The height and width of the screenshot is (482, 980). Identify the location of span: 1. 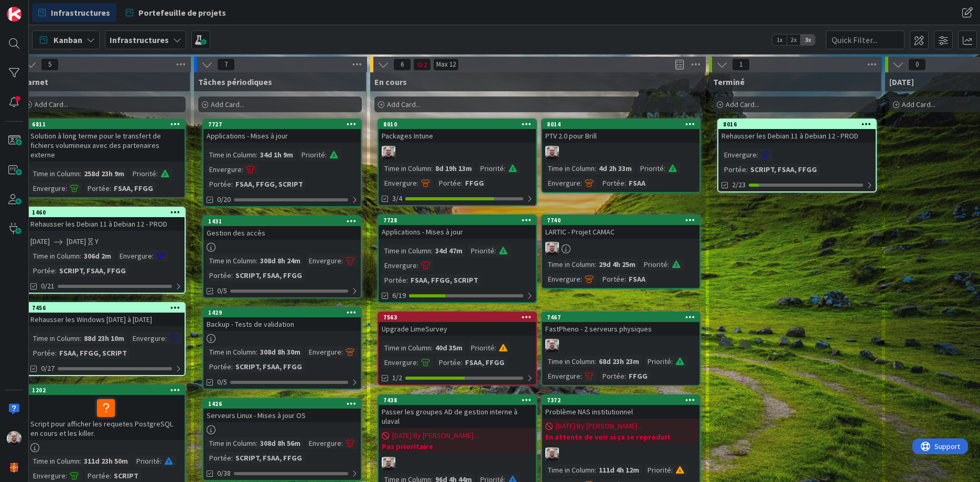
(741, 65).